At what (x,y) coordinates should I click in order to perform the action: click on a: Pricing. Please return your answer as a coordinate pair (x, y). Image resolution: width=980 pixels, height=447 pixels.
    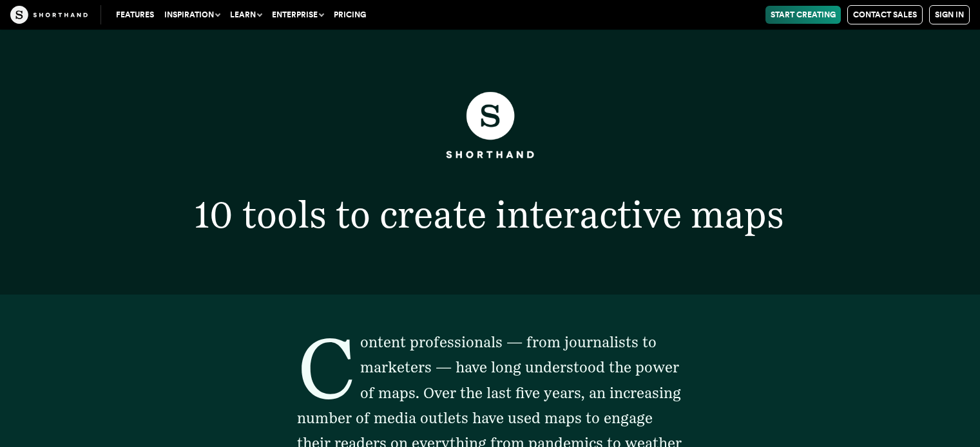
    Looking at the image, I should click on (349, 15).